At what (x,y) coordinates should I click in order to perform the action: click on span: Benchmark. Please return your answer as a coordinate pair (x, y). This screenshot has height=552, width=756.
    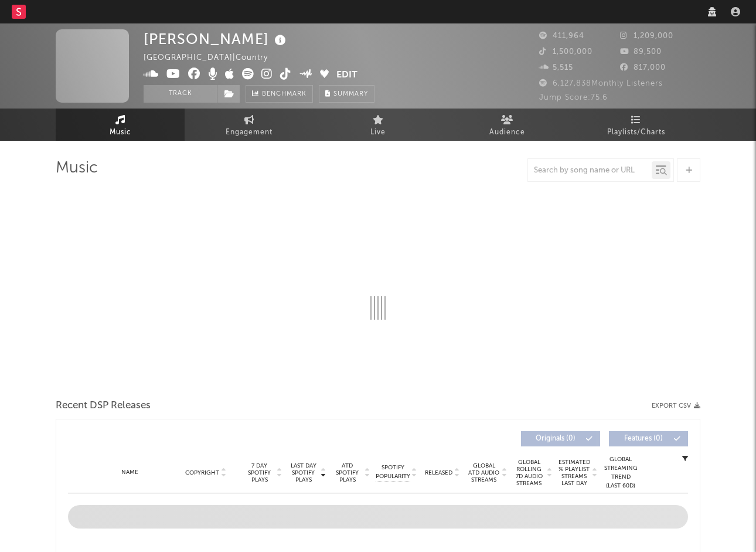
    Looking at the image, I should click on (284, 95).